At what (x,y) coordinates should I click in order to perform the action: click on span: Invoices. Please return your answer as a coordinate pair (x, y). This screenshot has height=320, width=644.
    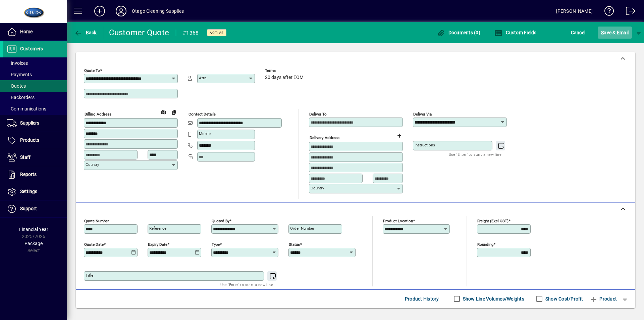
    Looking at the image, I should click on (17, 63).